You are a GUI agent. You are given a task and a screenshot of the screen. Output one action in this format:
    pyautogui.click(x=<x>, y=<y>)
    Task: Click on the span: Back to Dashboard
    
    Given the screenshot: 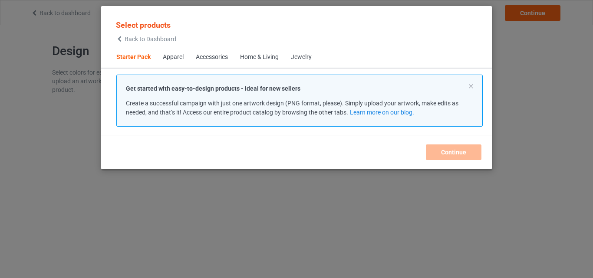 What is the action you would take?
    pyautogui.click(x=150, y=39)
    